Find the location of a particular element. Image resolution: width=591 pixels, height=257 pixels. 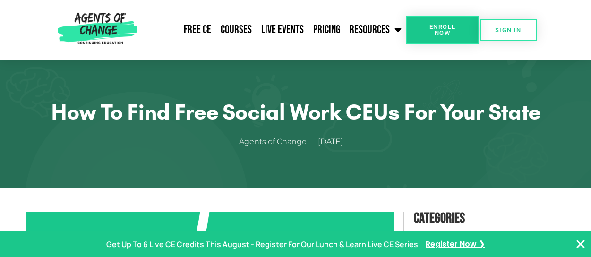

a: Free CE is located at coordinates (197, 30).